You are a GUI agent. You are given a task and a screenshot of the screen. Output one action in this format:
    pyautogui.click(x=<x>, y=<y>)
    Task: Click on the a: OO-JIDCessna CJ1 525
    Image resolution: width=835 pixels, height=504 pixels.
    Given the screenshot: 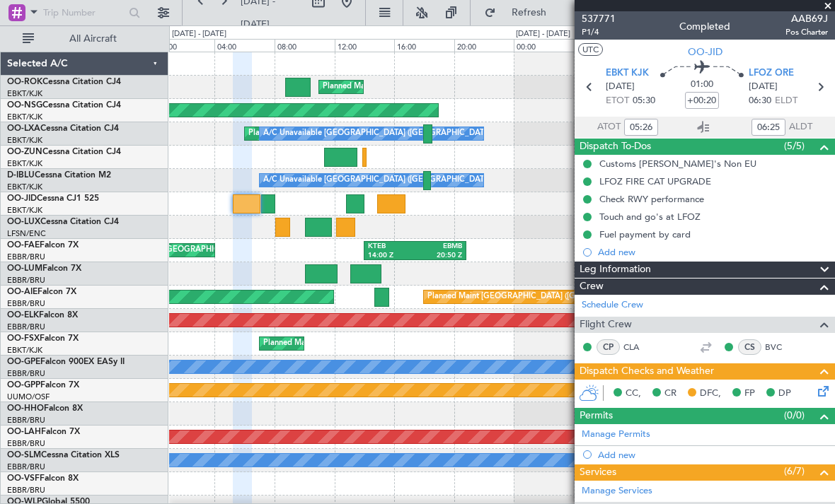 What is the action you would take?
    pyautogui.click(x=53, y=199)
    